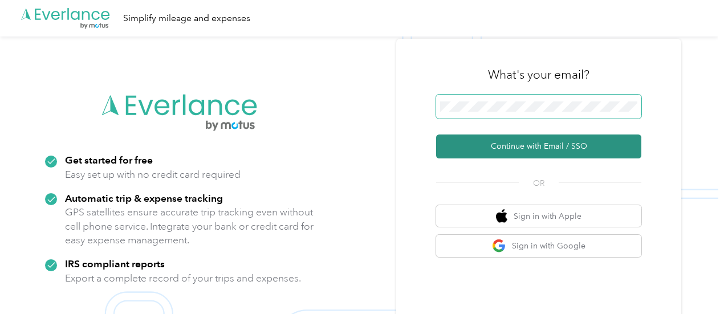  I want to click on strong: Get started for free, so click(109, 160).